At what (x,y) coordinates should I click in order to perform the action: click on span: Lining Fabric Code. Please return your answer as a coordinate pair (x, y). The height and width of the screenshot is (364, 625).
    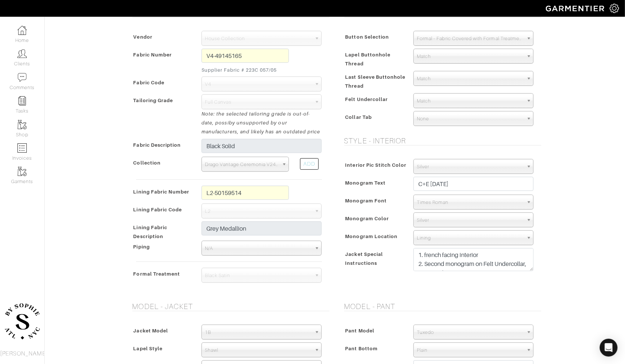
    Looking at the image, I should click on (158, 210).